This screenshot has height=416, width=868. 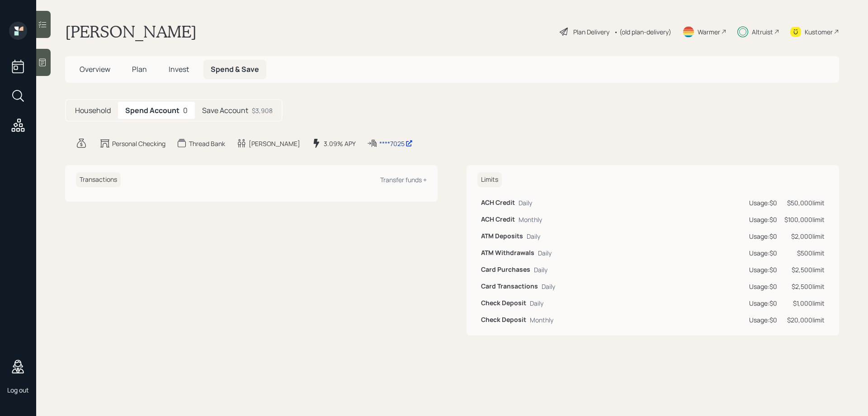 I want to click on div: Altruist, so click(x=762, y=32).